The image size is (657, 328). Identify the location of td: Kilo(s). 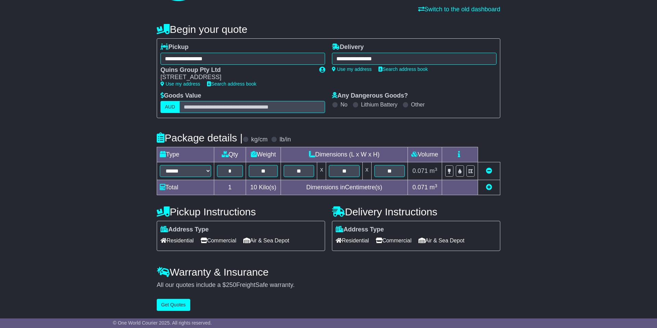
(263, 187).